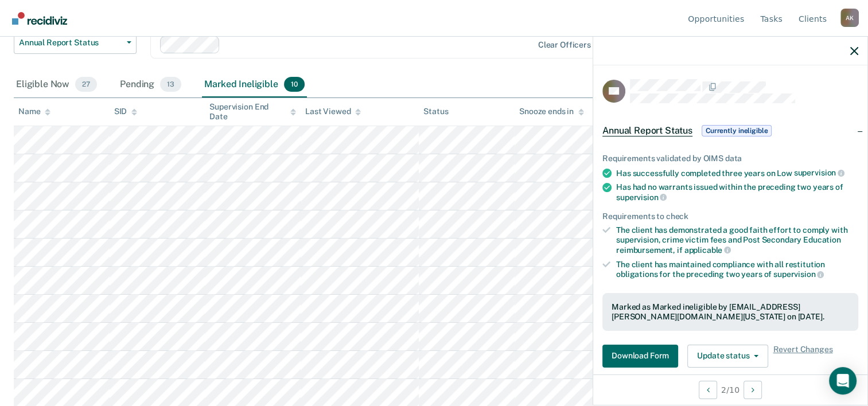 The height and width of the screenshot is (406, 868). What do you see at coordinates (730, 158) in the screenshot?
I see `div: Requirements validated by OIMS data` at bounding box center [730, 158].